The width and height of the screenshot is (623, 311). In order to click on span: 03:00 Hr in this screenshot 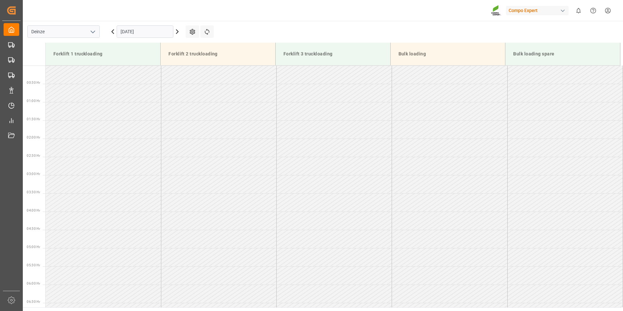, I will do `click(33, 174)`.